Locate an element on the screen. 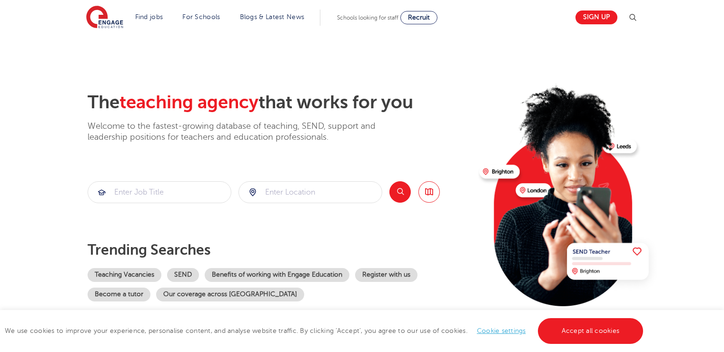  a: Find jobs is located at coordinates (149, 17).